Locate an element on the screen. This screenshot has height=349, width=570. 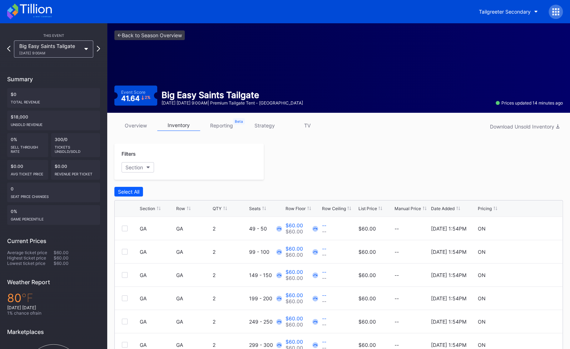
div: This Event is located at coordinates (54, 35).